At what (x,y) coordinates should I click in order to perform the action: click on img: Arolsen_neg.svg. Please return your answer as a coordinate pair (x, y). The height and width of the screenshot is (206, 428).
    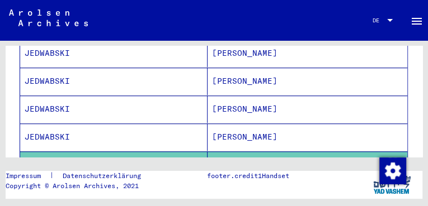
    Looking at the image, I should click on (48, 18).